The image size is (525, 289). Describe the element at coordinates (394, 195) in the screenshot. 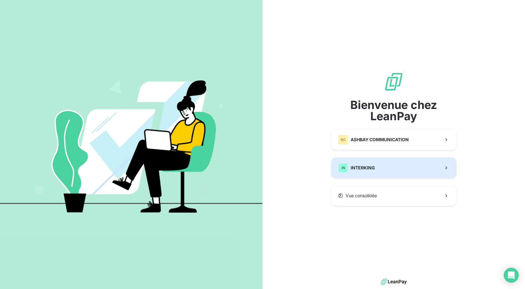

I see `button: Vue consolidée` at that location.